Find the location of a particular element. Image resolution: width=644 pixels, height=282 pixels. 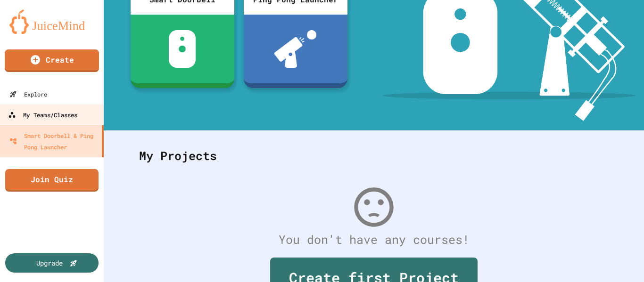

img: ppl-with-ball.png is located at coordinates (295, 49).